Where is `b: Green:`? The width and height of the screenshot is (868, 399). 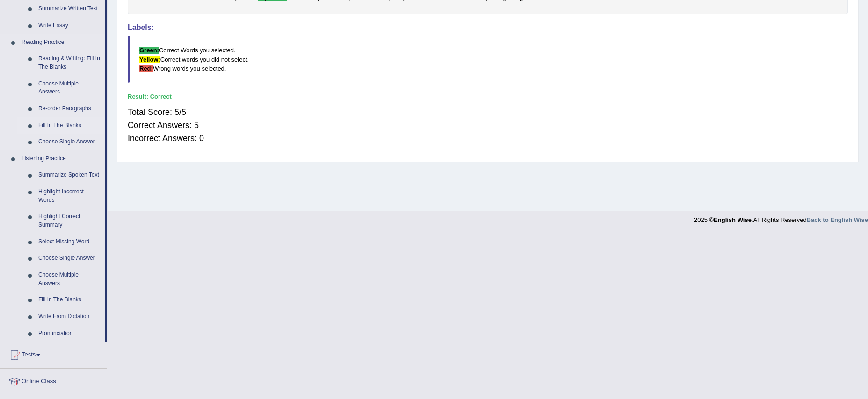 b: Green: is located at coordinates (149, 50).